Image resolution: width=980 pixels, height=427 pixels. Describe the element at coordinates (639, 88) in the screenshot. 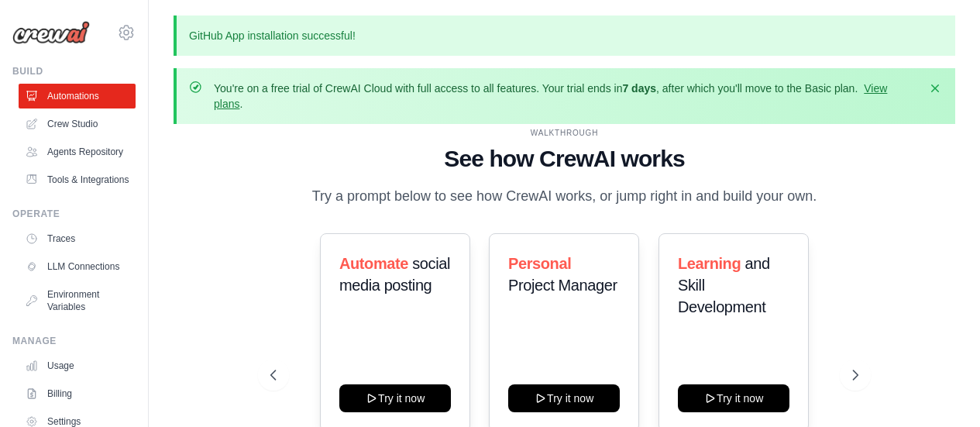

I see `strong: 7 days` at that location.